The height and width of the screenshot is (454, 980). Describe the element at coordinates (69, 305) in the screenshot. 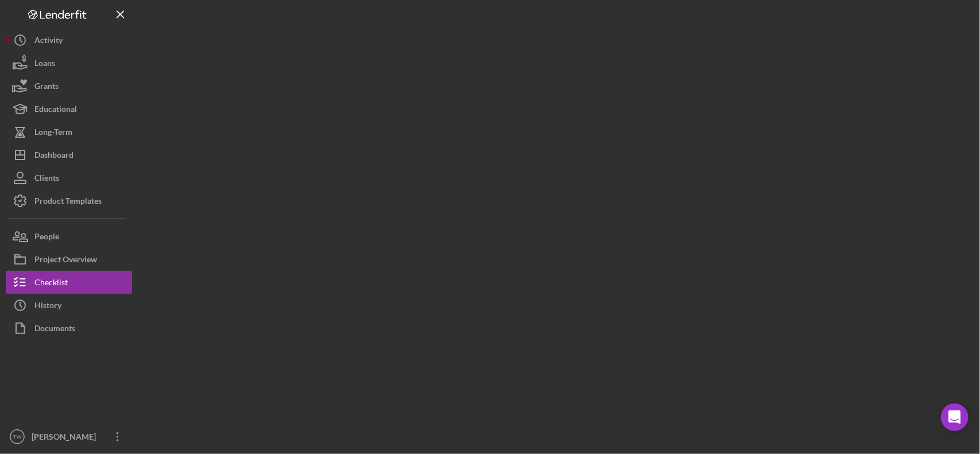

I see `button: History` at that location.